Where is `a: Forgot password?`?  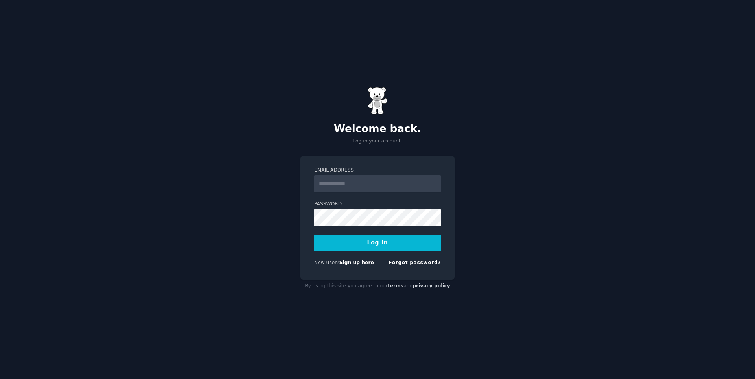
a: Forgot password? is located at coordinates (415, 262).